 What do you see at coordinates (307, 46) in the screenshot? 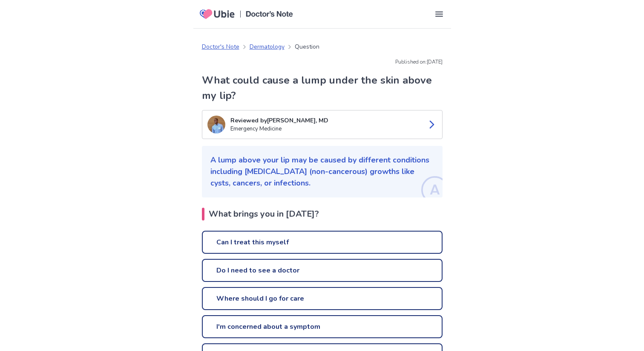
I see `p: Question` at bounding box center [307, 46].